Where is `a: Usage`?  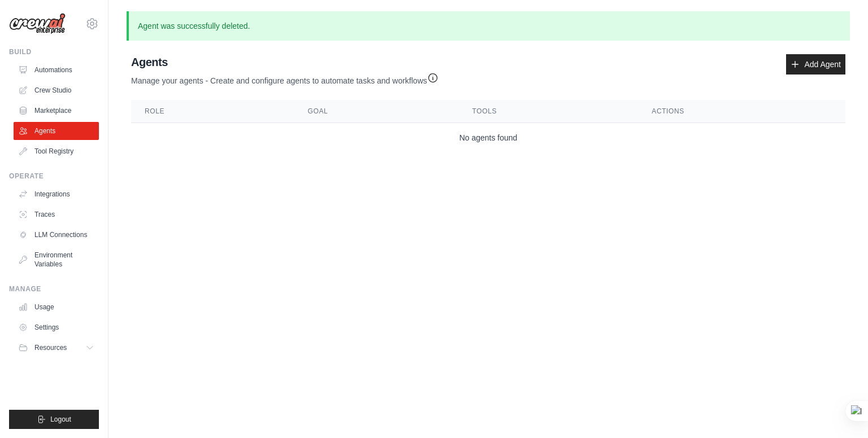 a: Usage is located at coordinates (56, 307).